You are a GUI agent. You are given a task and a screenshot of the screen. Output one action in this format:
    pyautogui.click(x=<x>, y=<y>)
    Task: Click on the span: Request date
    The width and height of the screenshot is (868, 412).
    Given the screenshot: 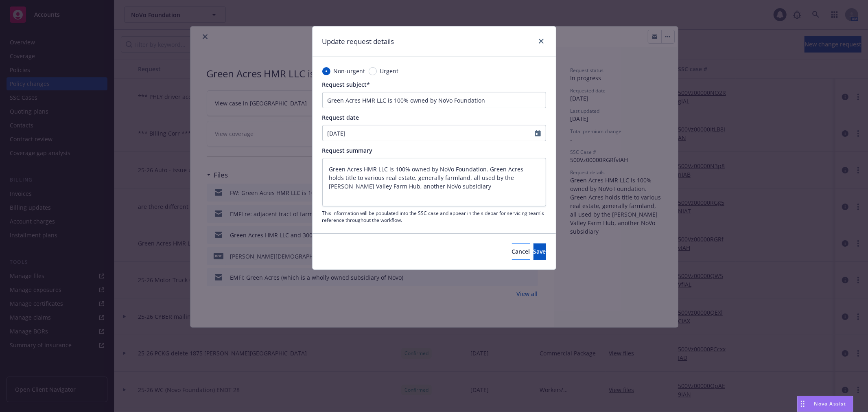 What is the action you would take?
    pyautogui.click(x=340, y=117)
    